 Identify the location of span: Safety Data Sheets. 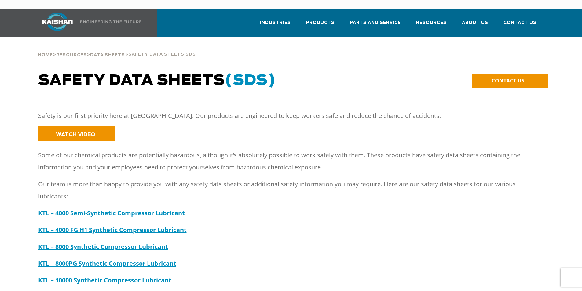
(157, 81).